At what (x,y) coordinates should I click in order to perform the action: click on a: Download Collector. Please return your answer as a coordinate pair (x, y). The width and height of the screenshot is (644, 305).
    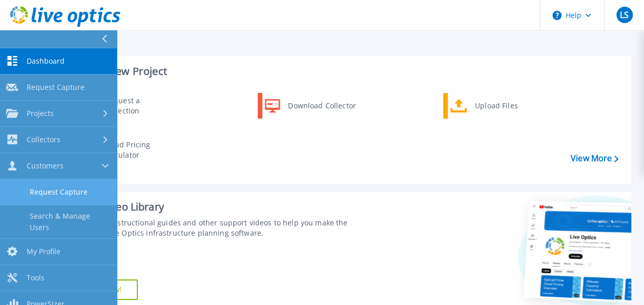
    Looking at the image, I should click on (310, 106).